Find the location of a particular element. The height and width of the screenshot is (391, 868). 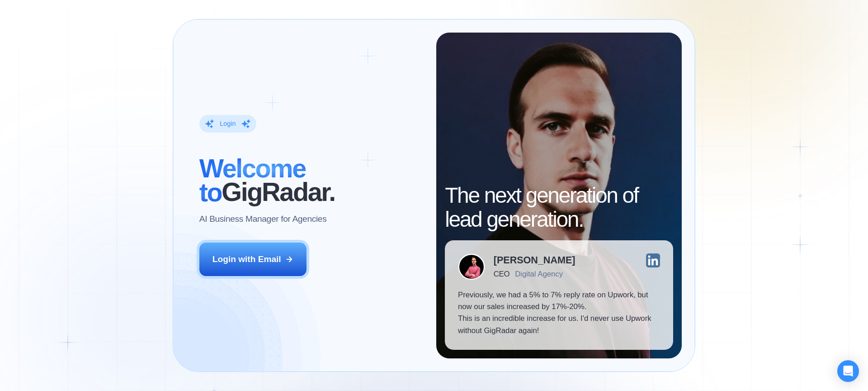

p: Previously, we had a 5% to 7% reply rate on Upwork, but now our sales increased by 17%-20%. This ... is located at coordinates (558, 313).